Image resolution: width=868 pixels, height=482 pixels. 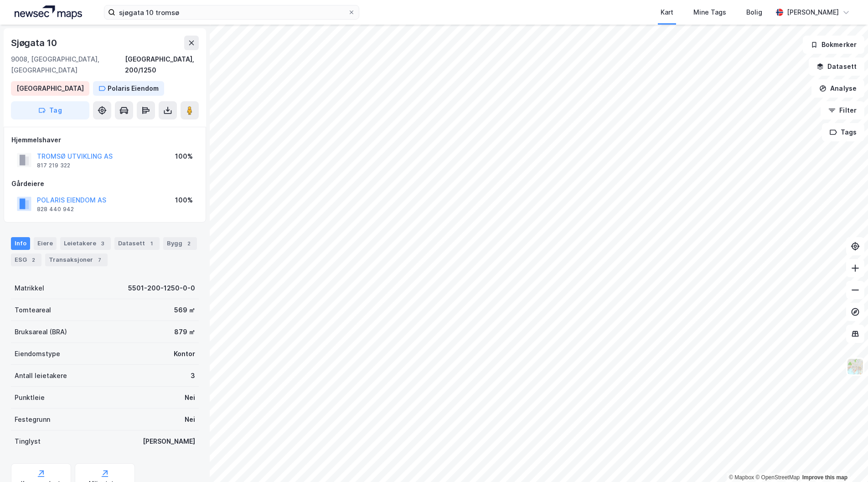 What do you see at coordinates (26, 260) in the screenshot?
I see `div: ESG` at bounding box center [26, 260].